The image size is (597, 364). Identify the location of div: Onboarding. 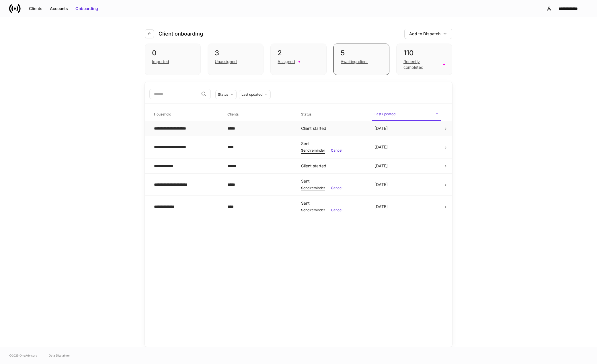
(87, 9).